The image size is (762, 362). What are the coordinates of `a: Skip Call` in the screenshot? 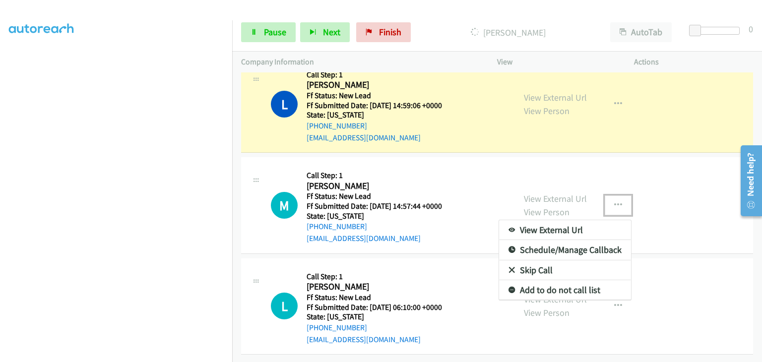 It's located at (565, 271).